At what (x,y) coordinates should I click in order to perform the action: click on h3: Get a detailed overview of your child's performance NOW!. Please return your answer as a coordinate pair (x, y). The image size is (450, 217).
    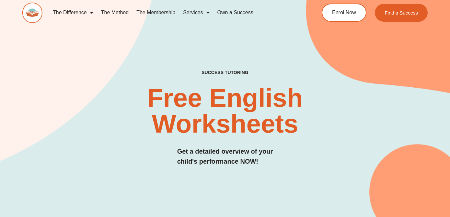
    Looking at the image, I should click on (225, 157).